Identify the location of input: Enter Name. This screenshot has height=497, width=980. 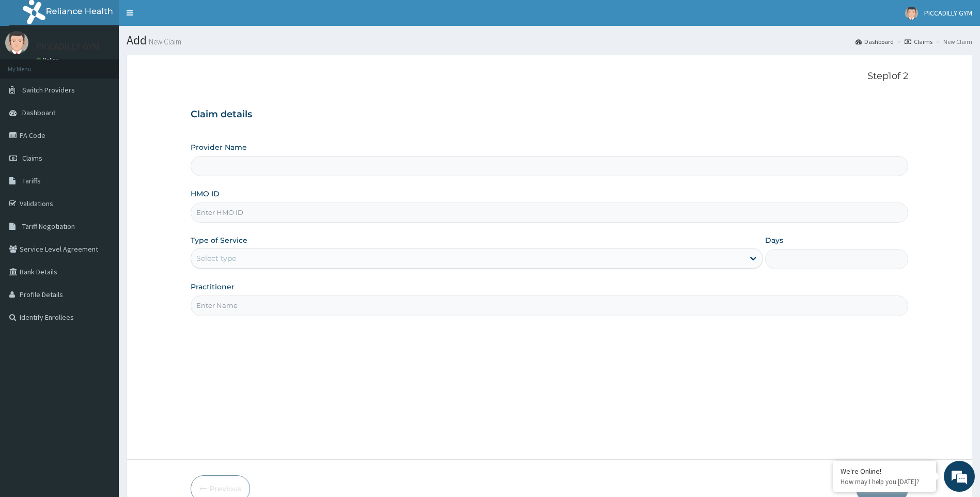
(550, 306).